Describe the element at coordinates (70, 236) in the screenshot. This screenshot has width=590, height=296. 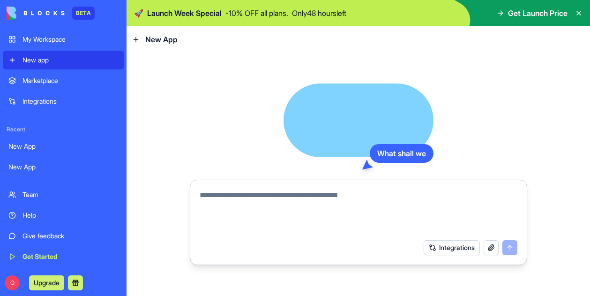
I see `div: Give feedback` at that location.